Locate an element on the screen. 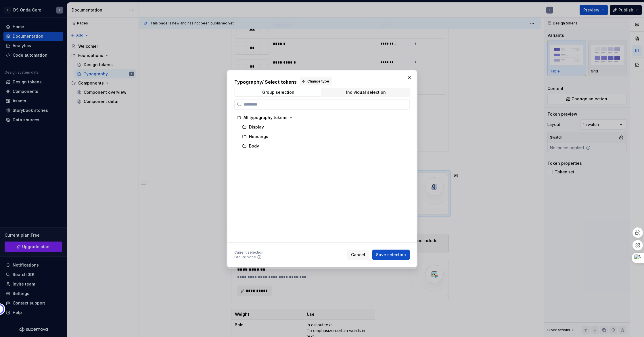  span: Save selection is located at coordinates (391, 254).